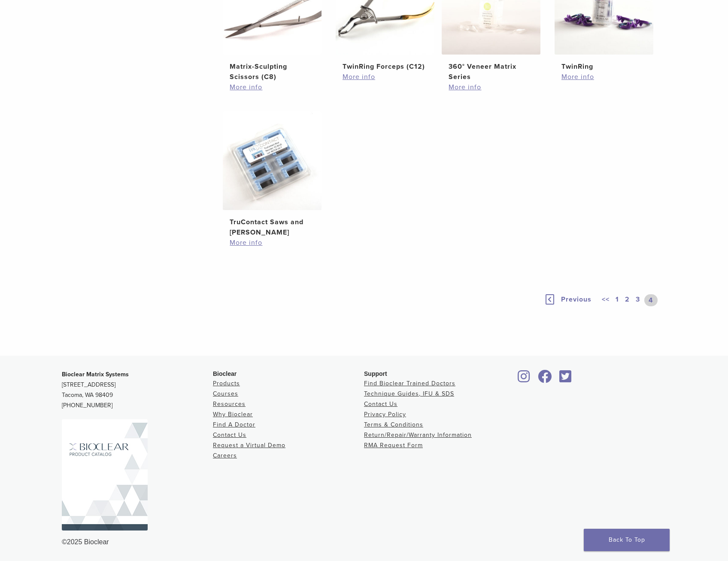 The width and height of the screenshot is (728, 561). Describe the element at coordinates (105, 475) in the screenshot. I see `img: Bioclear` at that location.